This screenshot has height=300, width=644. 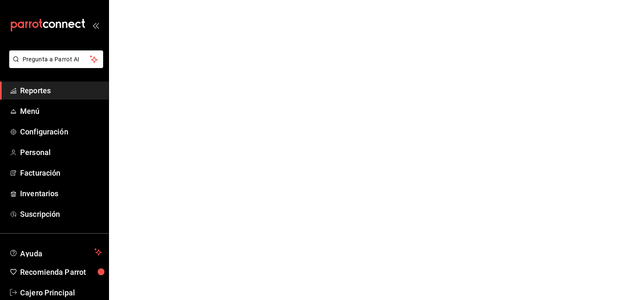 What do you see at coordinates (56, 59) in the screenshot?
I see `button: Pregunta a Parrot AI` at bounding box center [56, 59].